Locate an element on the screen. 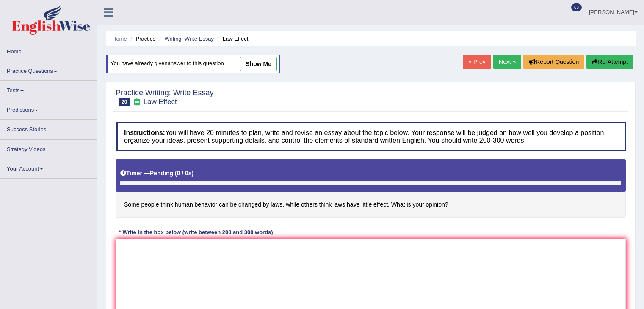 The width and height of the screenshot is (644, 309). a: show me is located at coordinates (258, 64).